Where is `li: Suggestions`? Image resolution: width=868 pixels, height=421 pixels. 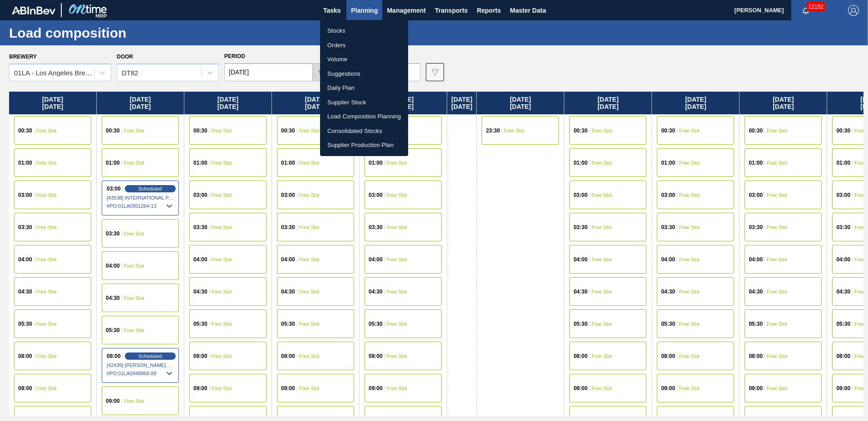
li: Suggestions is located at coordinates (364, 74).